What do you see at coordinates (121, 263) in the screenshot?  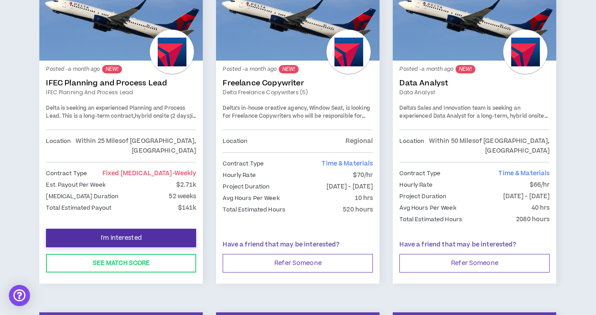 I see `button: See Match Score` at bounding box center [121, 263].